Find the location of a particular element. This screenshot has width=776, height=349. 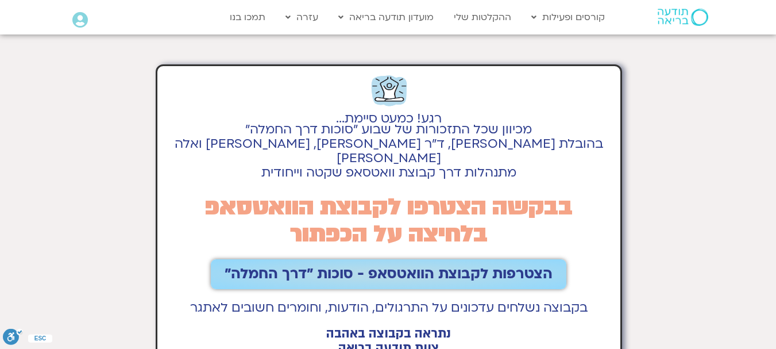

a: הצטרפות לקבוצת הוואטסאפ - סוכות ״דרך החמלה״ is located at coordinates (388, 274).